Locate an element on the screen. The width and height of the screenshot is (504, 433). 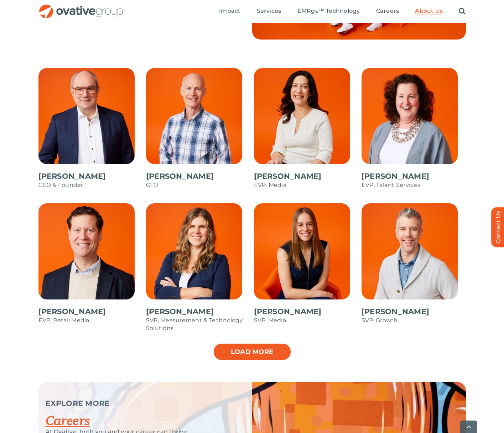
span: Services is located at coordinates (269, 11).